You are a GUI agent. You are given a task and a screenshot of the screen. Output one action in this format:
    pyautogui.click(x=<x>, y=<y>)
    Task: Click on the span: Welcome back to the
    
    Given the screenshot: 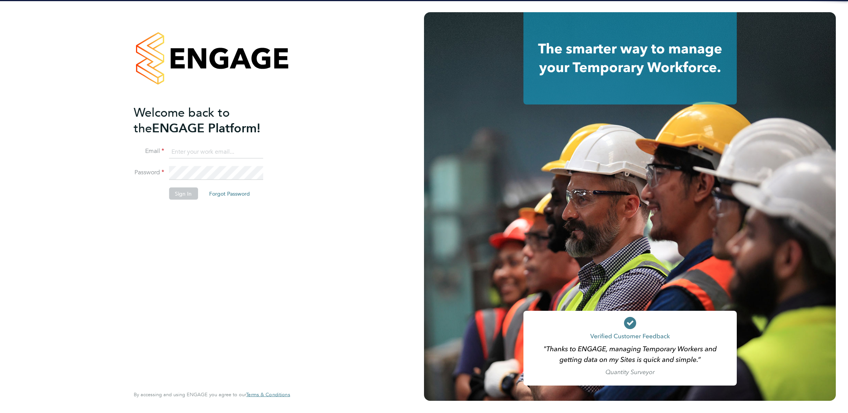 What is the action you would take?
    pyautogui.click(x=182, y=120)
    